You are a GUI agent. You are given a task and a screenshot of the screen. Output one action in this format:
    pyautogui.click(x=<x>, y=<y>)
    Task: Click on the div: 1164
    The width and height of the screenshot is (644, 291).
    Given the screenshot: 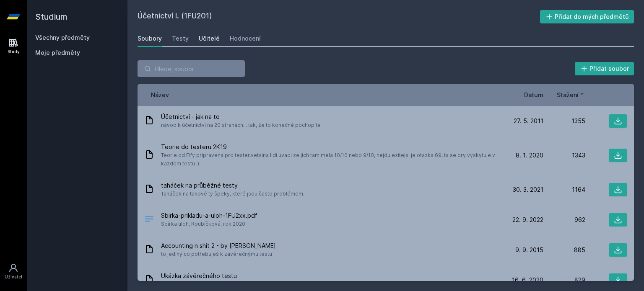 What is the action you would take?
    pyautogui.click(x=564, y=189)
    